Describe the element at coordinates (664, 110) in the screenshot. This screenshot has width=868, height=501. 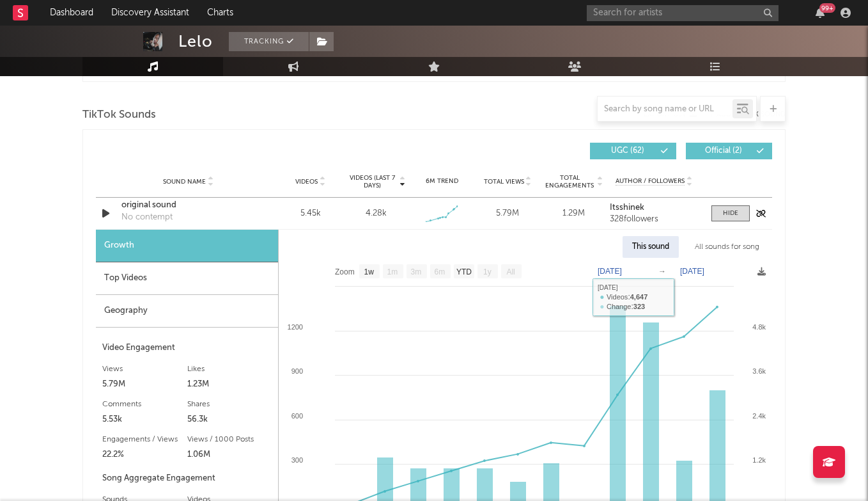
I see `input: Search by song name or URL` at that location.